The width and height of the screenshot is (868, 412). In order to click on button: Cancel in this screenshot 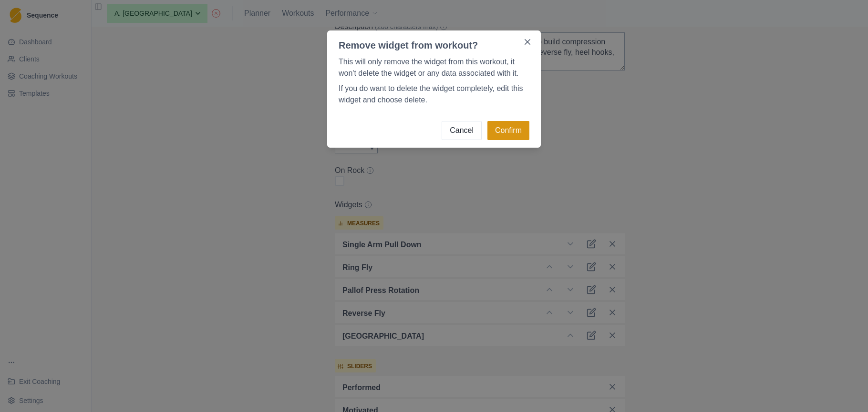, I will do `click(462, 130)`.